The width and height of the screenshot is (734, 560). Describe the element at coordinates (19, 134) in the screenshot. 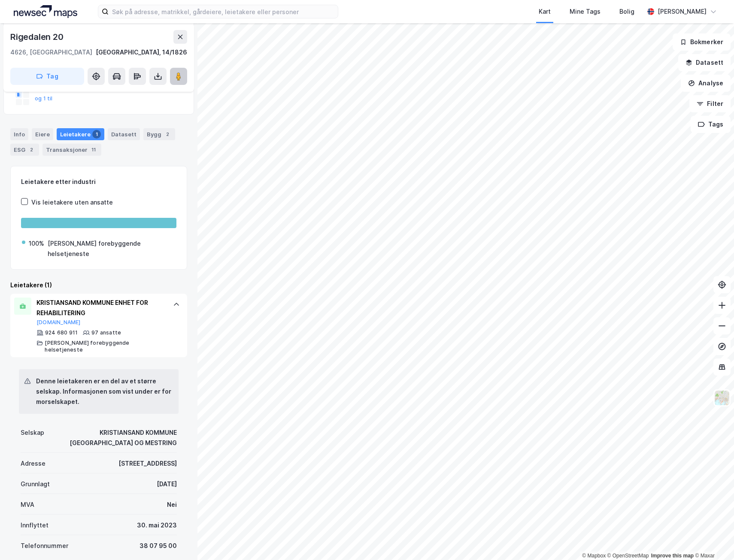

I see `div: Info` at that location.